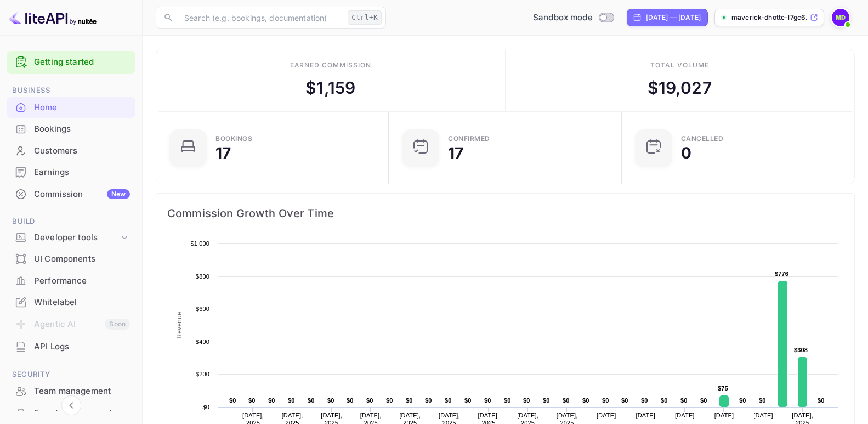  I want to click on span: Sandbox mode, so click(563, 18).